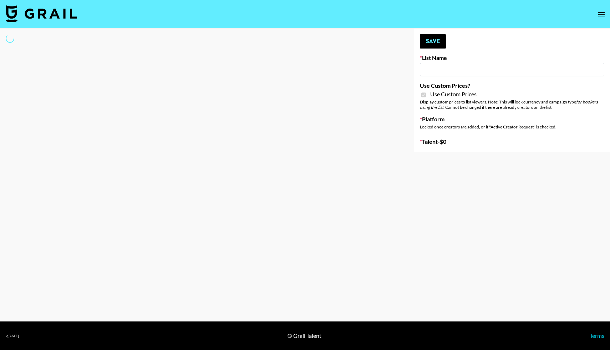 The width and height of the screenshot is (610, 350). I want to click on div: Locked once creators are added, or if "Active Creator Request" is checked., so click(512, 127).